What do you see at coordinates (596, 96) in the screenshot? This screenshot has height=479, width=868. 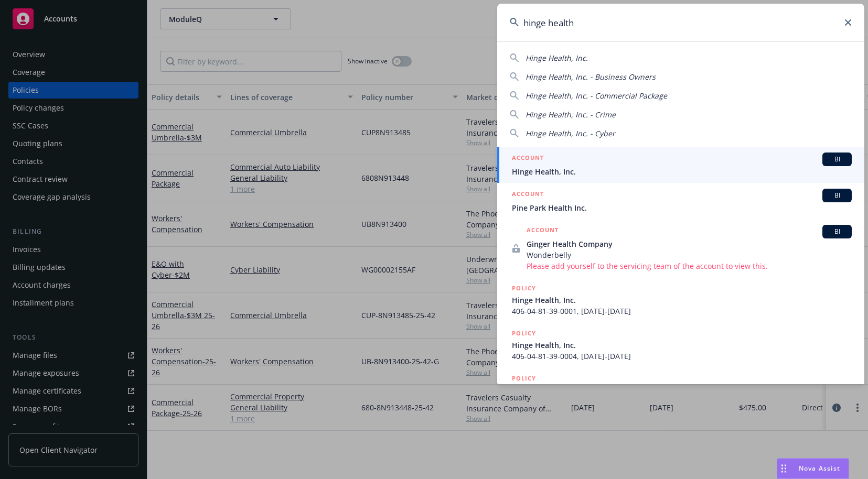 I see `span: Hinge Health, Inc. - Commercial Package` at bounding box center [596, 96].